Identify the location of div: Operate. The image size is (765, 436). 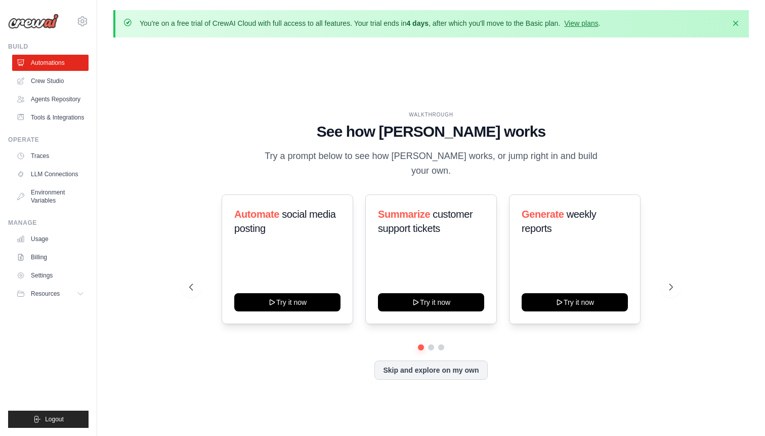
(48, 140).